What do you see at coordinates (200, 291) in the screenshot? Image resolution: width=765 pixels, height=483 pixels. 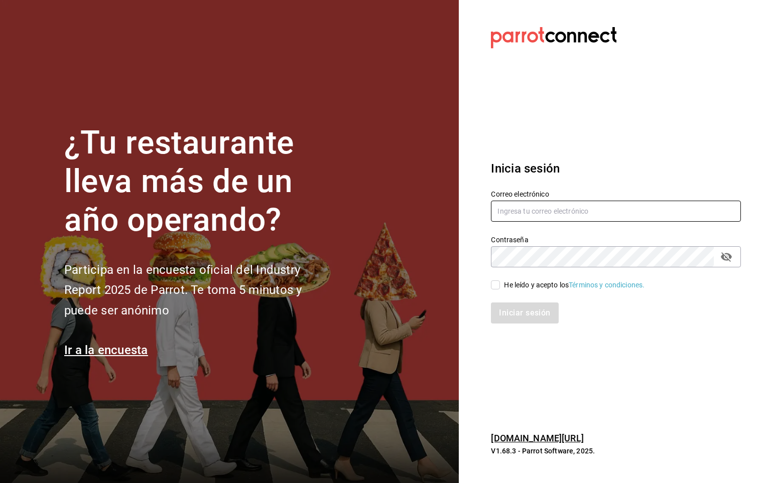 I see `h2: Participa en la encuesta oficial del Industry Report 2025 de Parrot. Te toma 5 minutos y puede se...` at bounding box center [200, 291].